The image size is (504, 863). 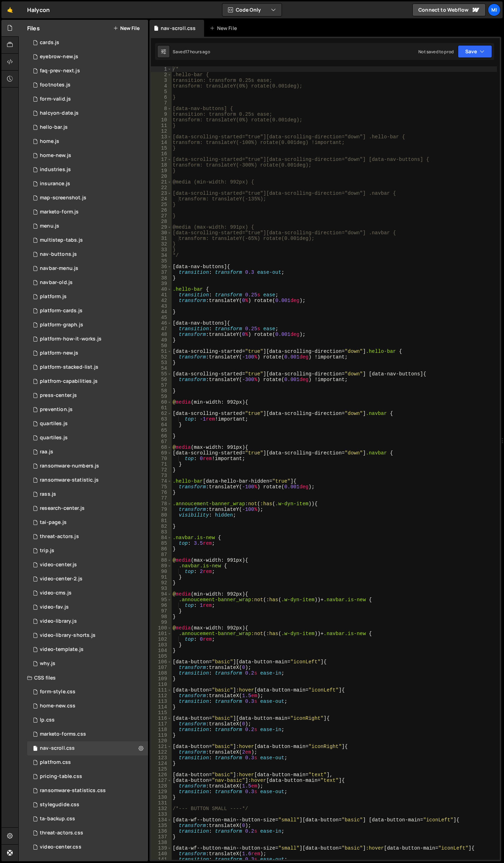 I want to click on div: marketo-form.js, so click(x=59, y=212).